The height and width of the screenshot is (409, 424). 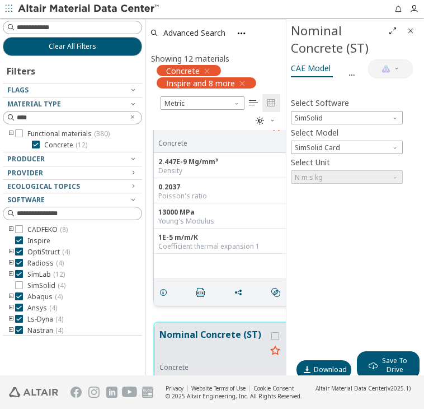 I want to click on div: Unit System, so click(x=203, y=103).